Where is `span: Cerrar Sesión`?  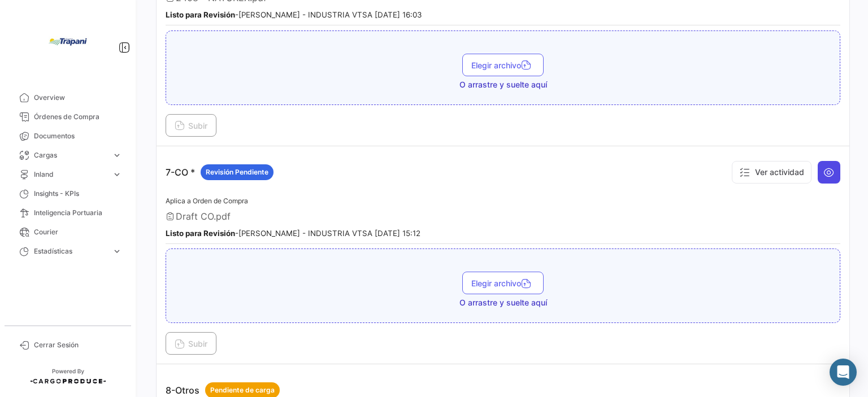
span: Cerrar Sesión is located at coordinates (78, 345).